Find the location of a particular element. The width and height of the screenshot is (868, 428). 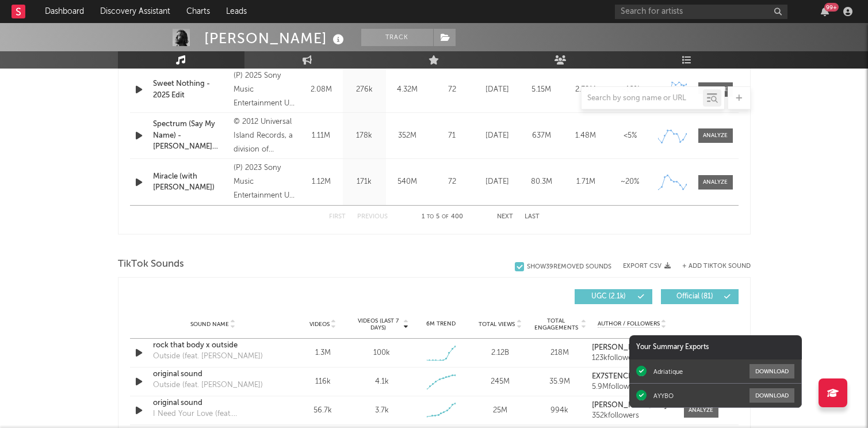

div: 56.7k is located at coordinates (323, 410).